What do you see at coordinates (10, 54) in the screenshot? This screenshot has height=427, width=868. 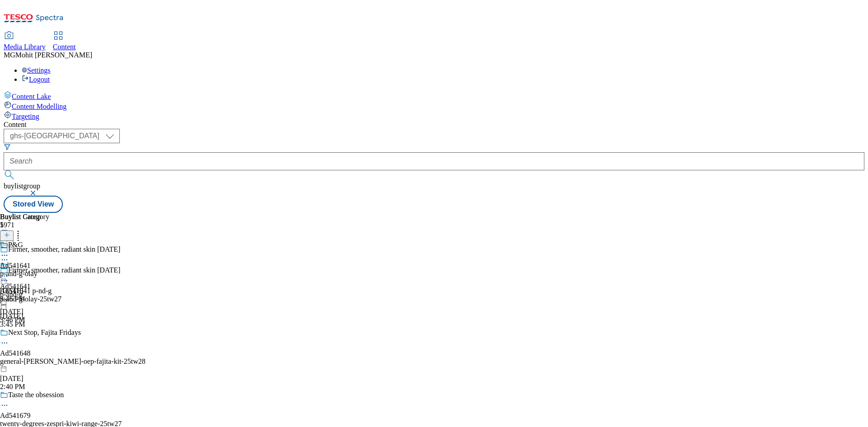 I see `span: MG` at bounding box center [10, 54].